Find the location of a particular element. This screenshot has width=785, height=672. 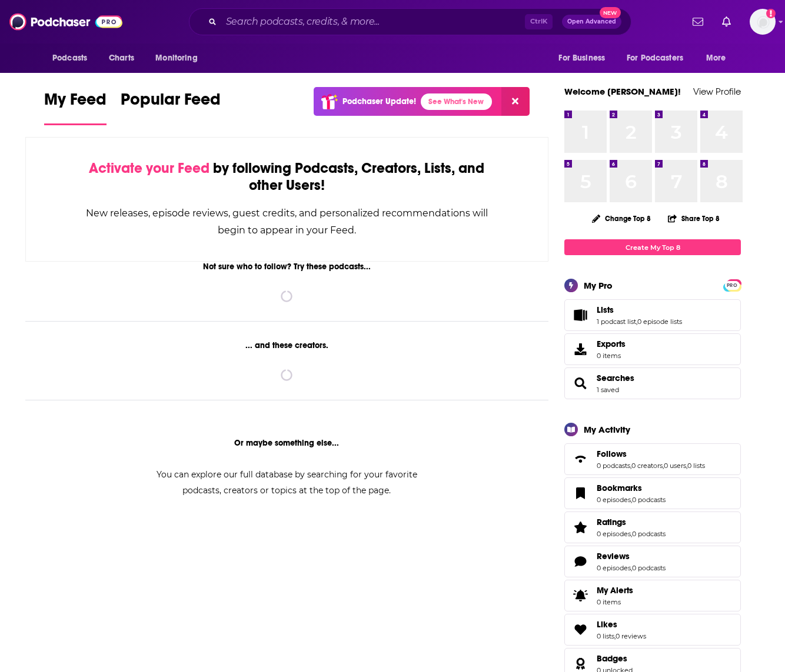

span: Charts is located at coordinates (121, 58).